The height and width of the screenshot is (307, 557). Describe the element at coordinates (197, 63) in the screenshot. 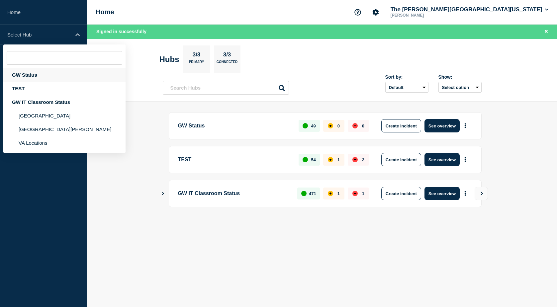

I see `p: Primary` at that location.